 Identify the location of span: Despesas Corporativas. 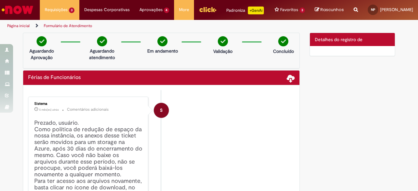
(107, 10).